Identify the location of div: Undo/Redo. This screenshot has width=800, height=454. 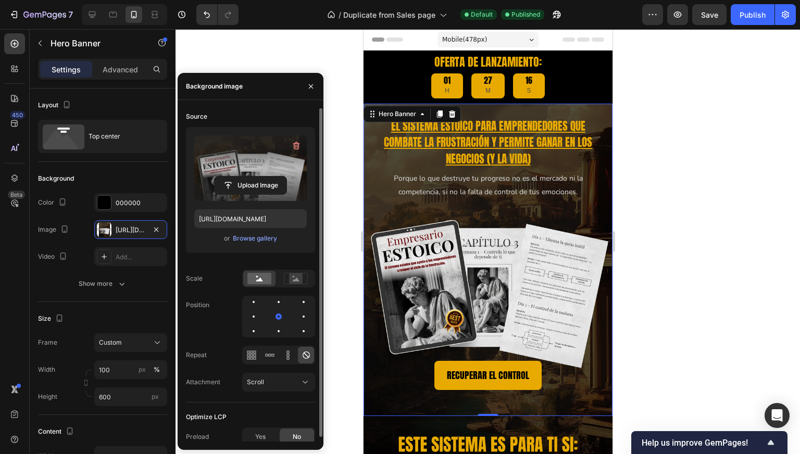
(217, 15).